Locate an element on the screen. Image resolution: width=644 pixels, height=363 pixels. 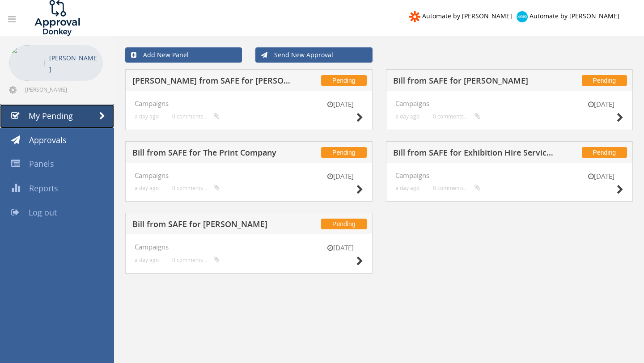
img: xero-logo.png is located at coordinates (522, 16).